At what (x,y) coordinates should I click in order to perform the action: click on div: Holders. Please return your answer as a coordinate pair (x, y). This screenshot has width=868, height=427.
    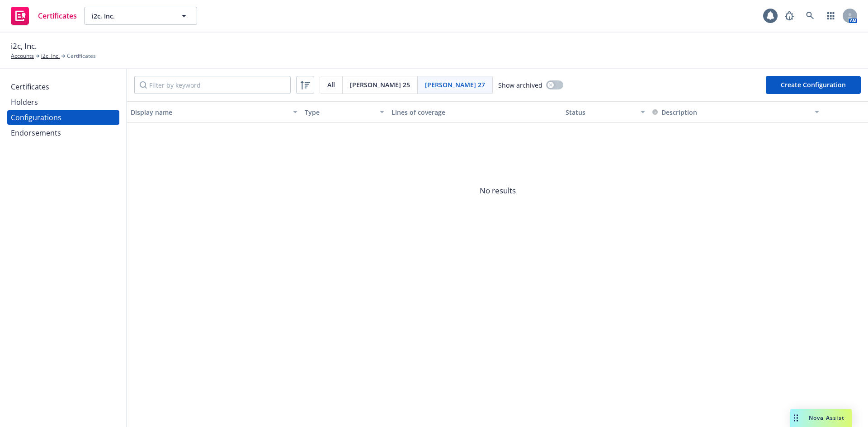
    Looking at the image, I should click on (25, 102).